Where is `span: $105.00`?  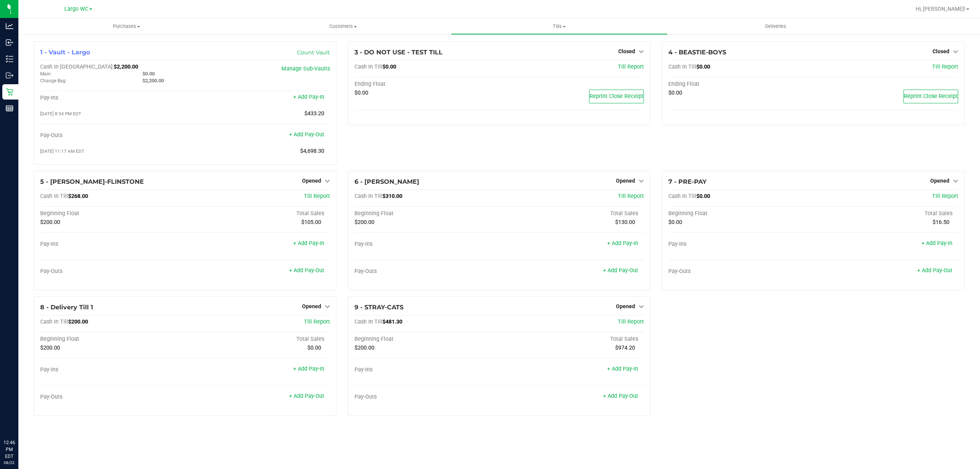 span: $105.00 is located at coordinates (311, 222).